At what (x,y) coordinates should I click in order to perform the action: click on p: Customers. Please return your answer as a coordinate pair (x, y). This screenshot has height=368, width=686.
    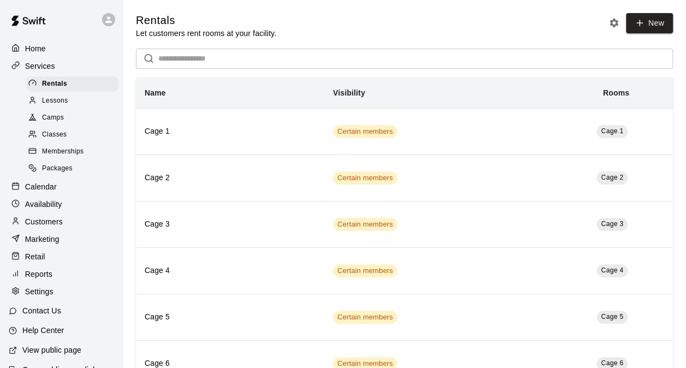
    Looking at the image, I should click on (44, 222).